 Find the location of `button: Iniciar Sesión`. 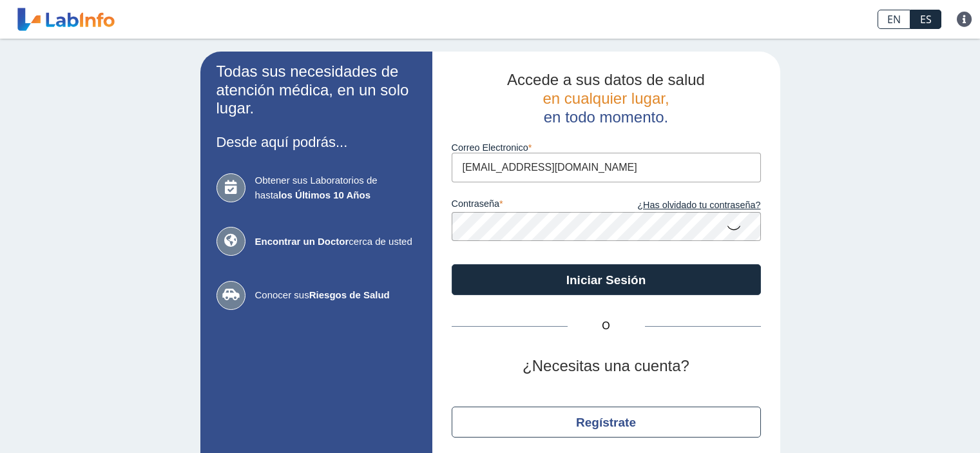

button: Iniciar Sesión is located at coordinates (607, 280).